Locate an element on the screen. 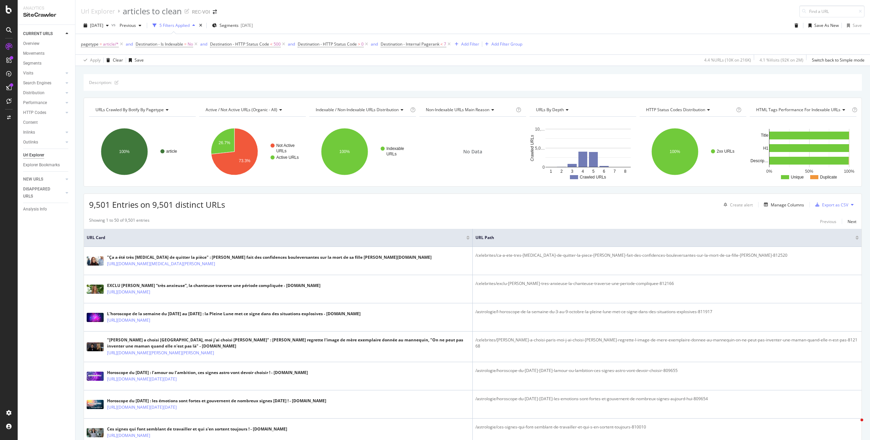 This screenshot has height=440, width=870. text: 100% is located at coordinates (124, 152).